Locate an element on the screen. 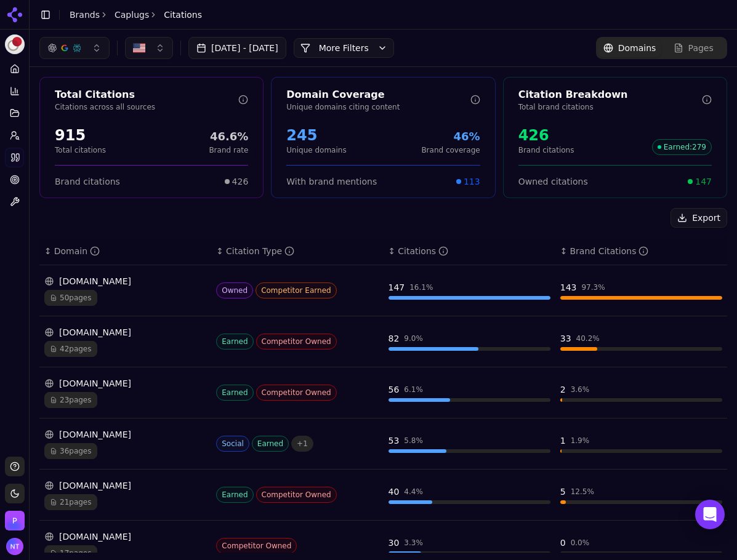  nav: breadcrumb is located at coordinates (135, 15).